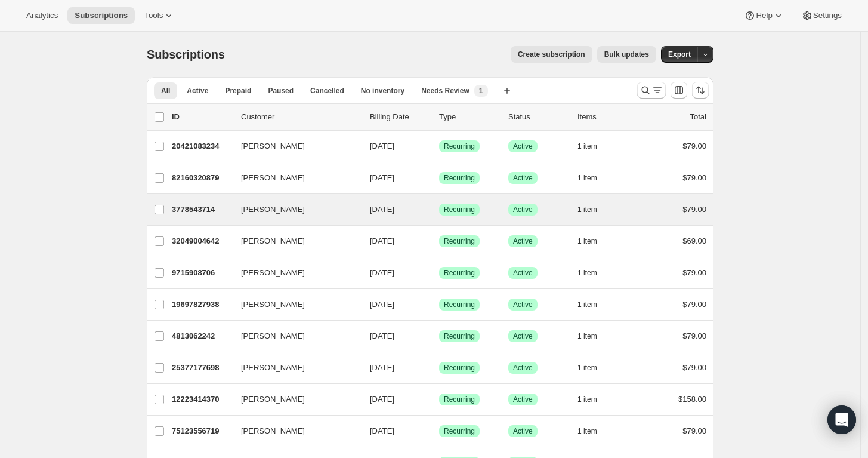 The height and width of the screenshot is (458, 868). Describe the element at coordinates (445, 91) in the screenshot. I see `span: Needs Review` at that location.